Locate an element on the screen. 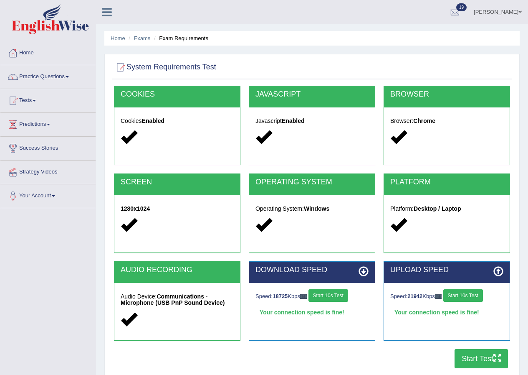  h5: Platform: is located at coordinates (447, 208).